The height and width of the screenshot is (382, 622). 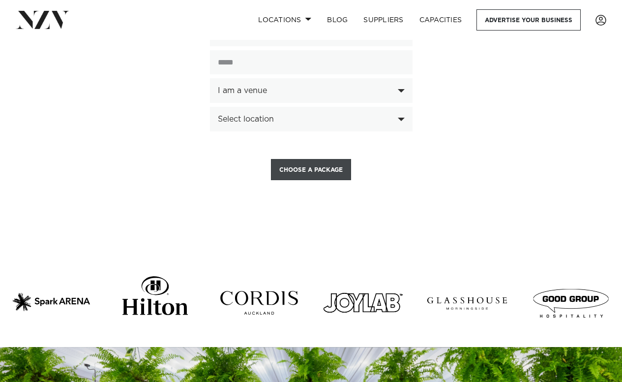 I want to click on div: I am a venue, so click(x=306, y=90).